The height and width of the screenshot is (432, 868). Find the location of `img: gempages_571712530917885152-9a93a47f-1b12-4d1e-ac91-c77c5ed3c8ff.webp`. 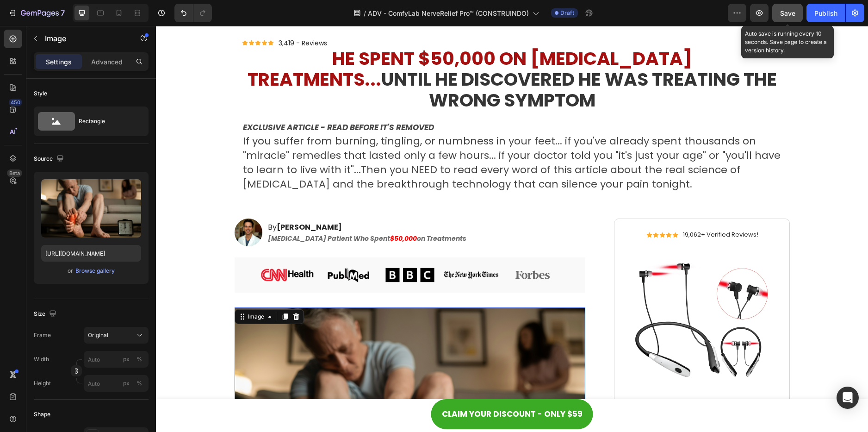

img: gempages_571712530917885152-9a93a47f-1b12-4d1e-ac91-c77c5ed3c8ff.webp is located at coordinates (547, 294).